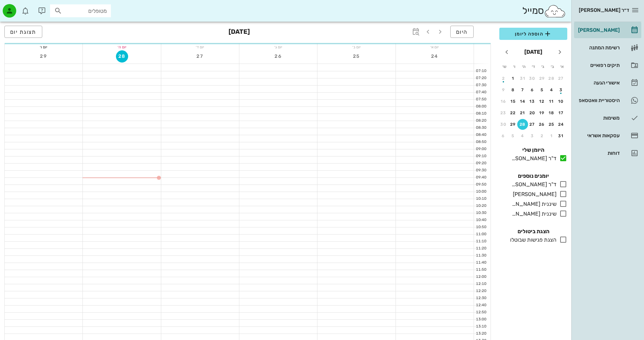 This screenshot has height=340, width=644. What do you see at coordinates (278, 47) in the screenshot?
I see `div: יום ג׳` at bounding box center [278, 47].